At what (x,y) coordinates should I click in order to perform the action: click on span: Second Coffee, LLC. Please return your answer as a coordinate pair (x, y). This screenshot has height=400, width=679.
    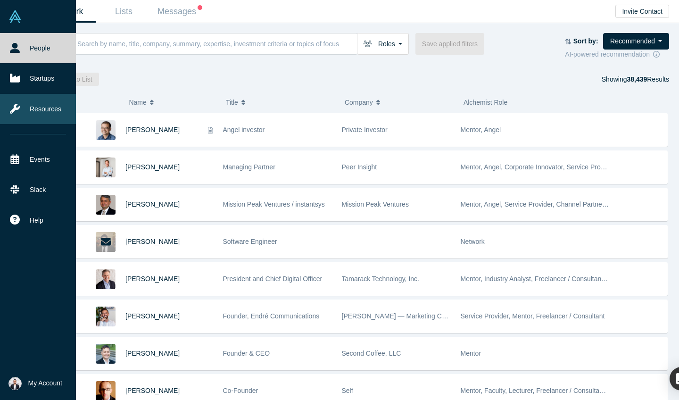
    Looking at the image, I should click on (372, 353).